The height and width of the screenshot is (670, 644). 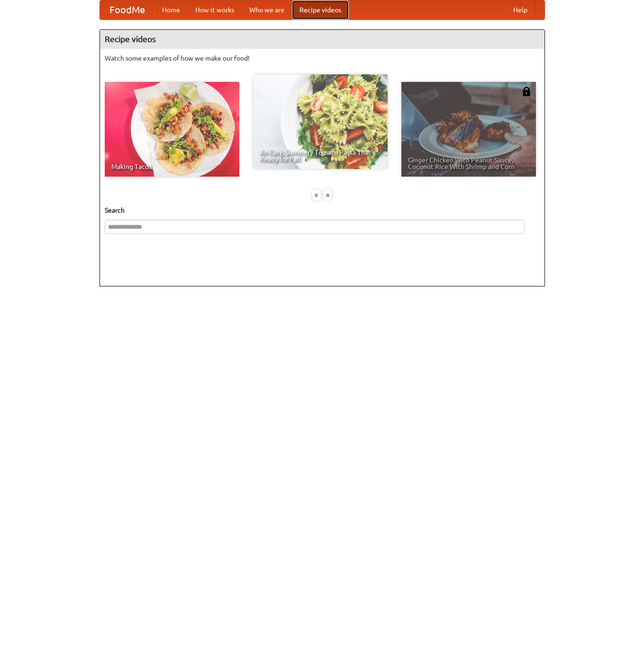 I want to click on a: Recipe videos, so click(x=320, y=10).